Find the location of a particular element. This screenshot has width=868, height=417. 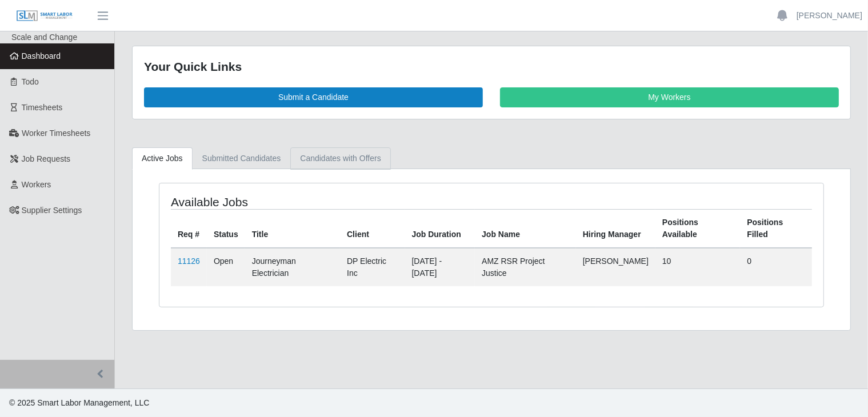

span: Job Requests is located at coordinates (46, 159).